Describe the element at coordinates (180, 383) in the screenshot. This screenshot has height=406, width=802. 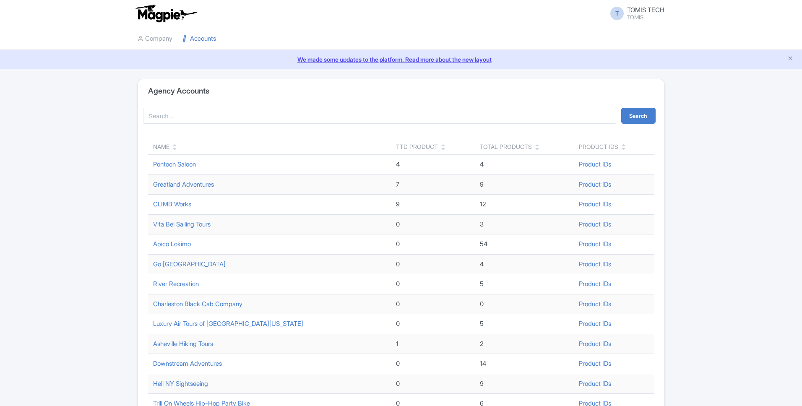
I see `a: Heli NY Sightseeing` at that location.